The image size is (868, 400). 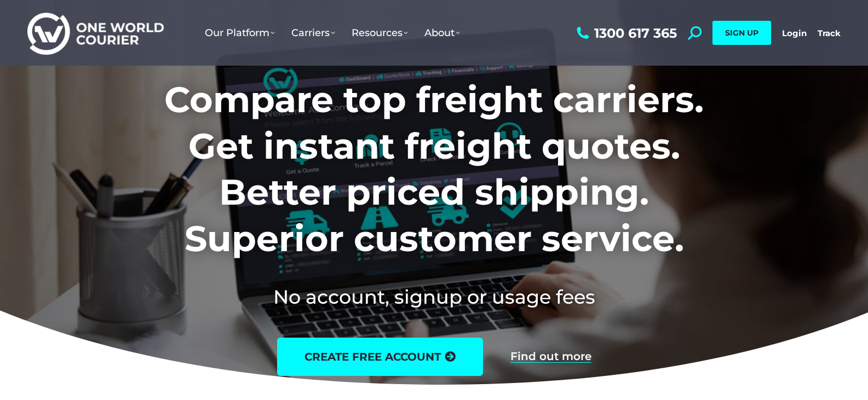 What do you see at coordinates (313, 33) in the screenshot?
I see `span: Carriers` at bounding box center [313, 33].